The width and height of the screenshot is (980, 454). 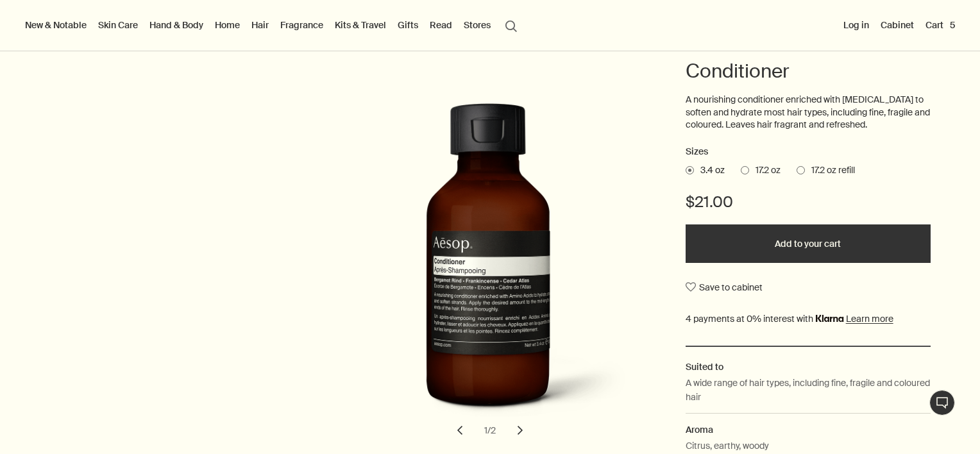 I want to click on a: Hair, so click(x=260, y=25).